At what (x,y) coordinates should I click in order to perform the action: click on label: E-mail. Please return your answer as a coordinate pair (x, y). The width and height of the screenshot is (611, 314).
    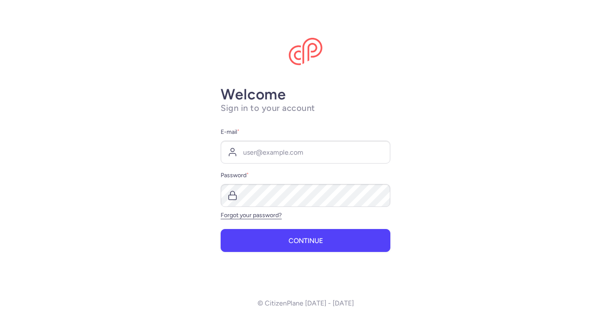
    Looking at the image, I should click on (306, 132).